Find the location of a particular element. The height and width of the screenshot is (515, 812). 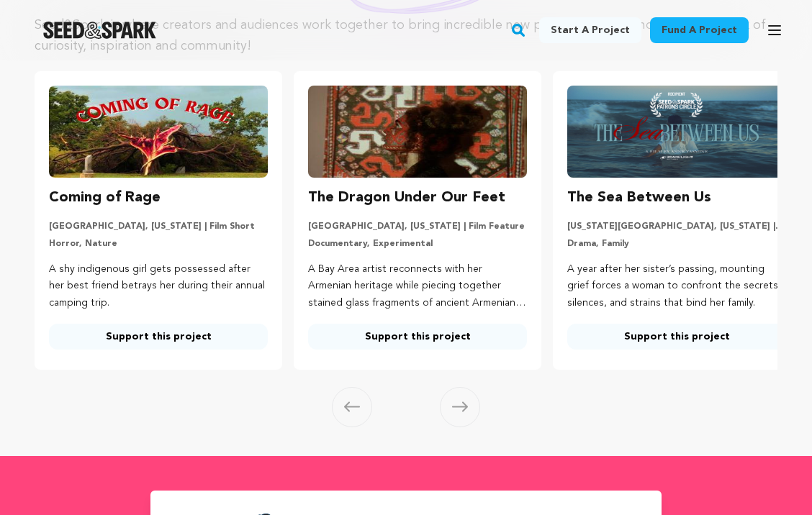

p: A shy indigenous girl gets possessed after her best friend betrays her during their annual campin... is located at coordinates (158, 286).